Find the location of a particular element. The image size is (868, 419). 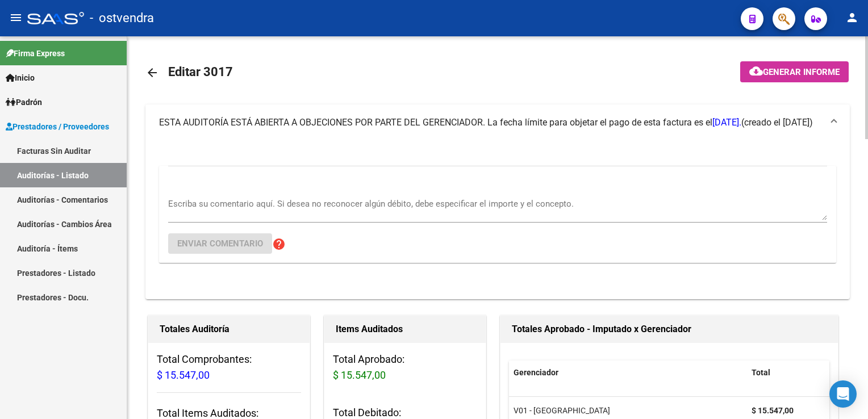

span: Inicio is located at coordinates (20, 78).